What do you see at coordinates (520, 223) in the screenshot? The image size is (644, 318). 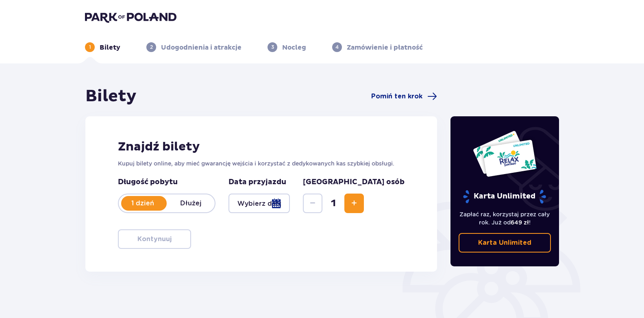 I see `span: 649 zł` at bounding box center [520, 223].